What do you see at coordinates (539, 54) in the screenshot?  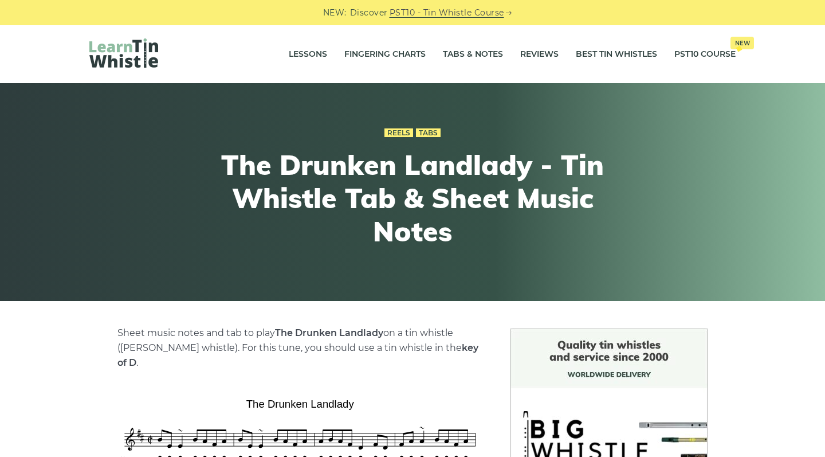 I see `a: Reviews` at bounding box center [539, 54].